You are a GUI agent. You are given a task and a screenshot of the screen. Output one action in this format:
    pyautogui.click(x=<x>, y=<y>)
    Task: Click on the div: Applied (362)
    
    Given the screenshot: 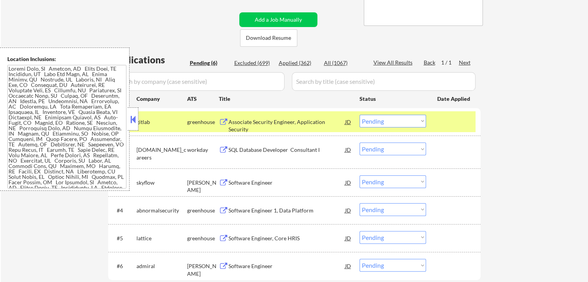 What is the action you would take?
    pyautogui.click(x=298, y=63)
    